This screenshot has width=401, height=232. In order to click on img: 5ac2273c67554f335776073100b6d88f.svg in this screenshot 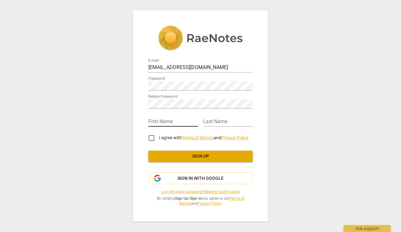, I will do `click(201, 39)`.